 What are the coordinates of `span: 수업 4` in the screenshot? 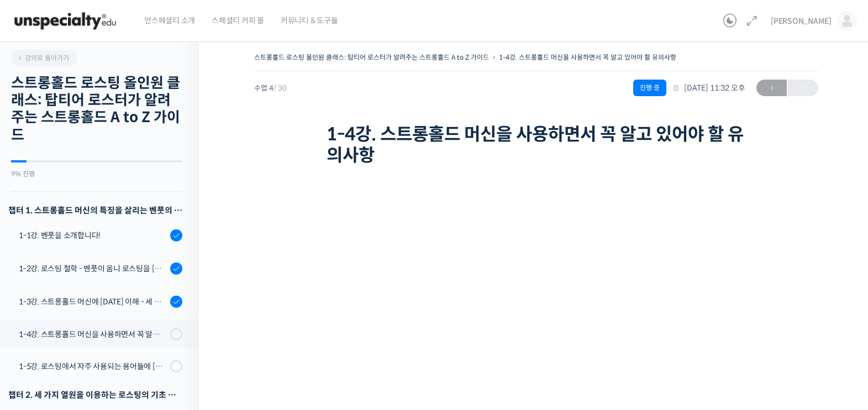 It's located at (270, 88).